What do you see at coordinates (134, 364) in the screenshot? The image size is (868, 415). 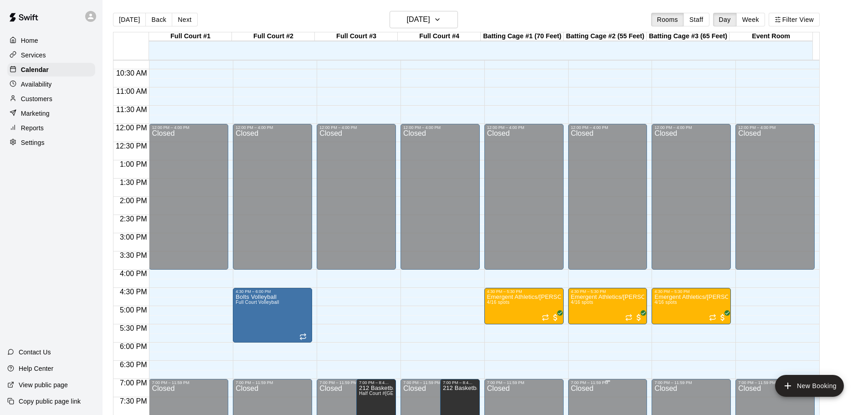 I see `span: 6:30 PM` at bounding box center [134, 364].